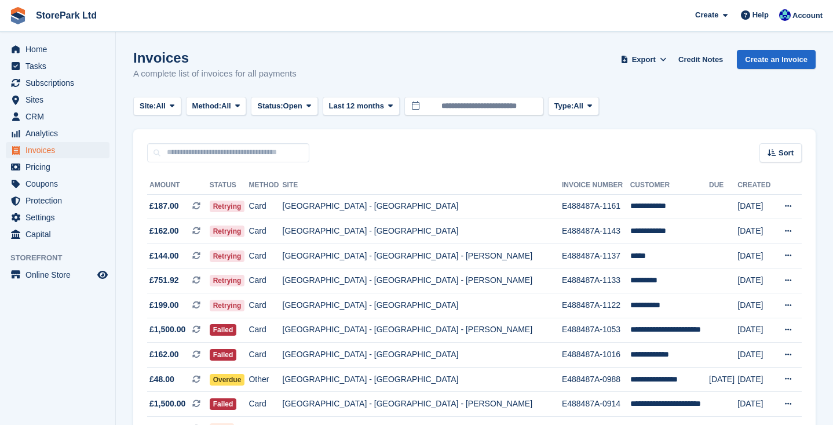 The height and width of the screenshot is (425, 833). What do you see at coordinates (60, 234) in the screenshot?
I see `span: Capital` at bounding box center [60, 234].